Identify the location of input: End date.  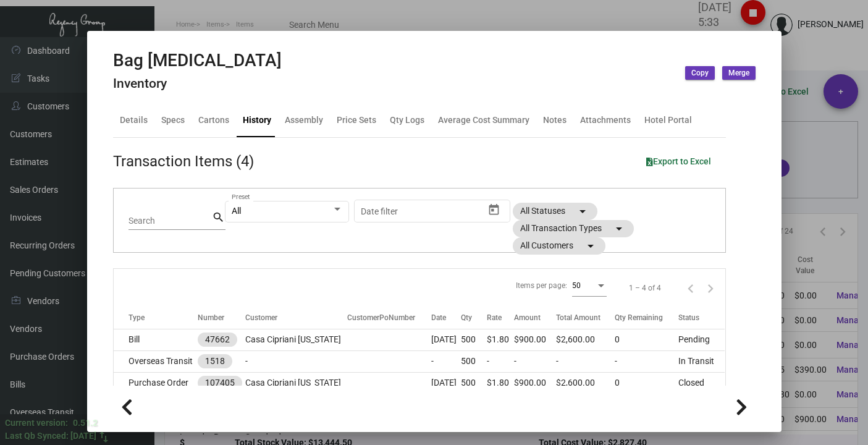
(439, 211).